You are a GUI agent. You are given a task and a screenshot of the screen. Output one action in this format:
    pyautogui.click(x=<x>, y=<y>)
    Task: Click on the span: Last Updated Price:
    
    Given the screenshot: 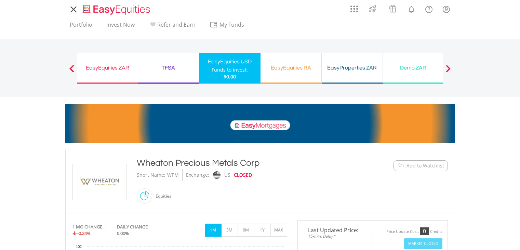 What is the action you would take?
    pyautogui.click(x=335, y=230)
    